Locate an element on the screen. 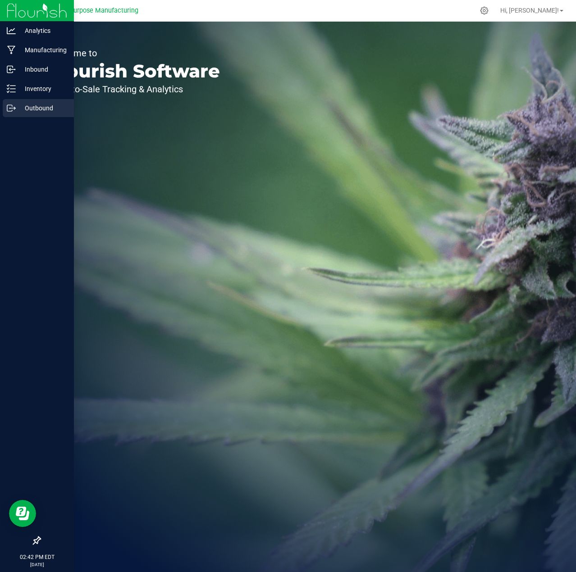 The width and height of the screenshot is (576, 572). div: Manage settings is located at coordinates (484, 10).